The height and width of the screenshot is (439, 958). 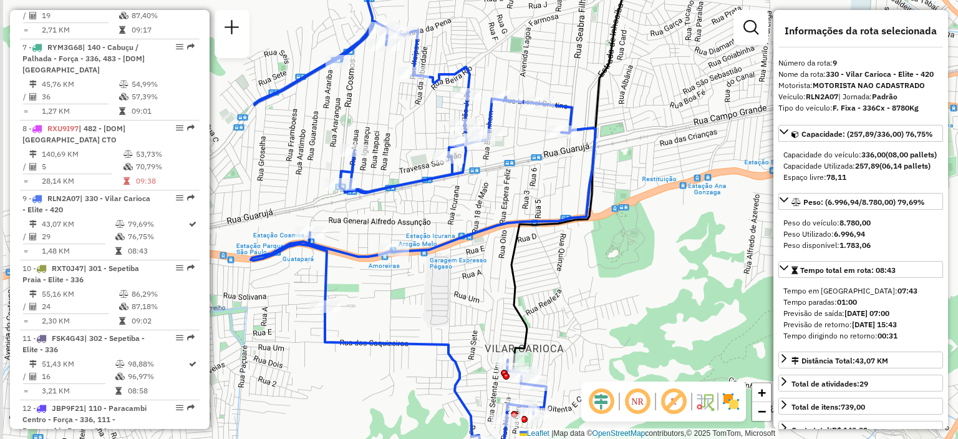 I want to click on div: Map data © contributors,© 2025 TomTom, Microsoft, so click(x=648, y=433).